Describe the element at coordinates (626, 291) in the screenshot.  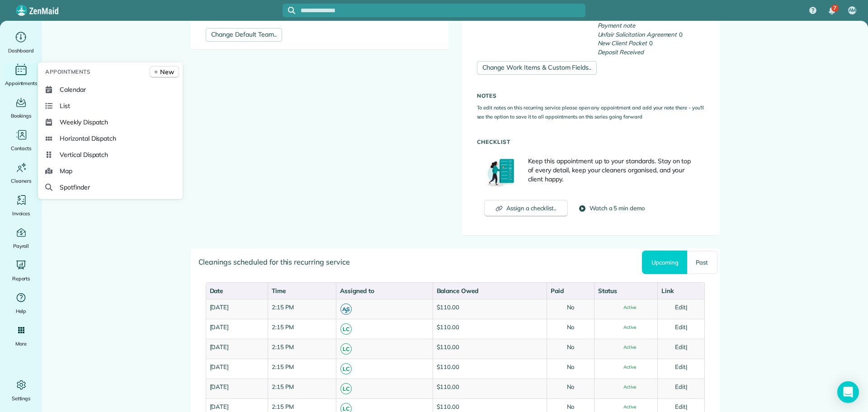
I see `div: Status` at that location.